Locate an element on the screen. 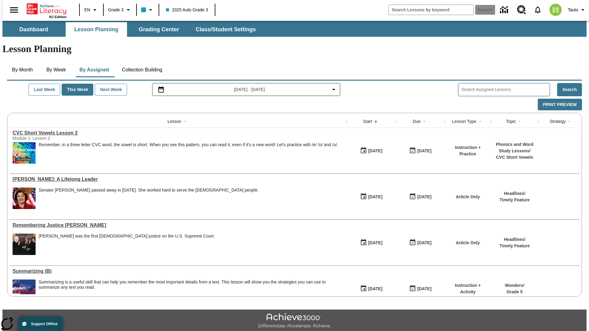 The height and width of the screenshot is (331, 589). button: Select a new avatar is located at coordinates (555, 10).